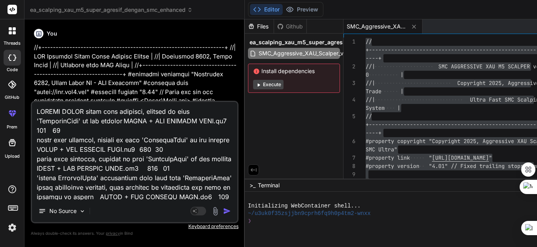 The image size is (537, 247). I want to click on label: Upload, so click(12, 156).